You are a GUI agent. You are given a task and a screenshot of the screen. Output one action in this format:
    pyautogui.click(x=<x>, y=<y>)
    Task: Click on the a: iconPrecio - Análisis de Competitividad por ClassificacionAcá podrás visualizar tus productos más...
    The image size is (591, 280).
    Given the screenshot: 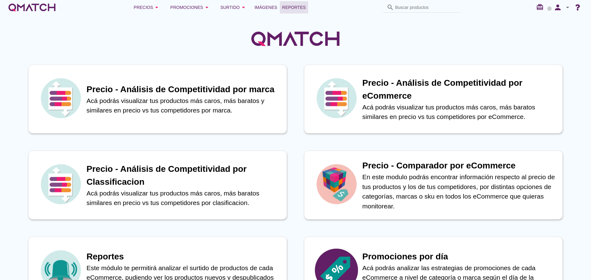 What is the action you would take?
    pyautogui.click(x=158, y=185)
    